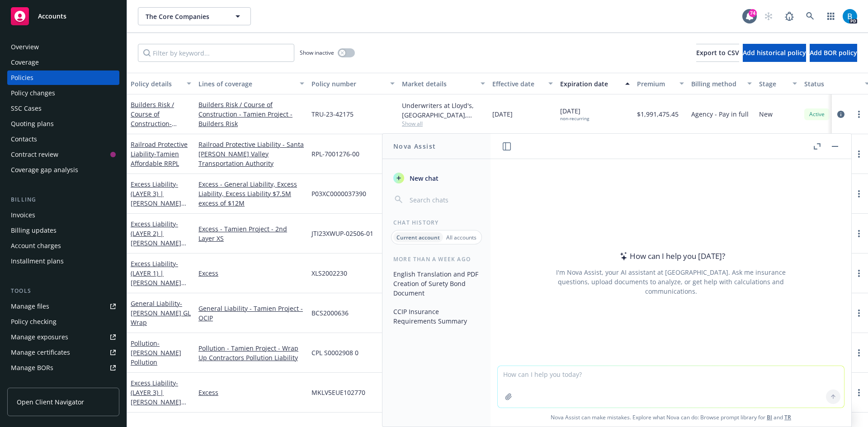 The image size is (868, 427). Describe the element at coordinates (418, 237) in the screenshot. I see `p: Current account` at that location.